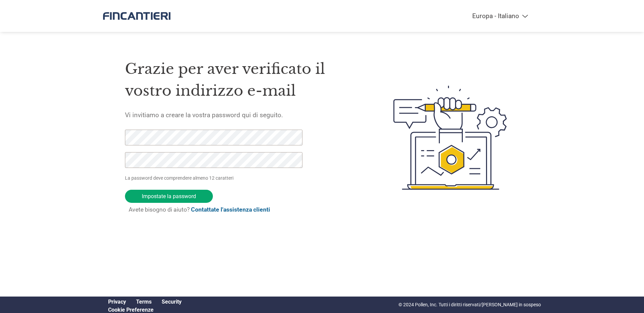 This screenshot has width=644, height=313. Describe the element at coordinates (171, 302) in the screenshot. I see `a: Security` at that location.